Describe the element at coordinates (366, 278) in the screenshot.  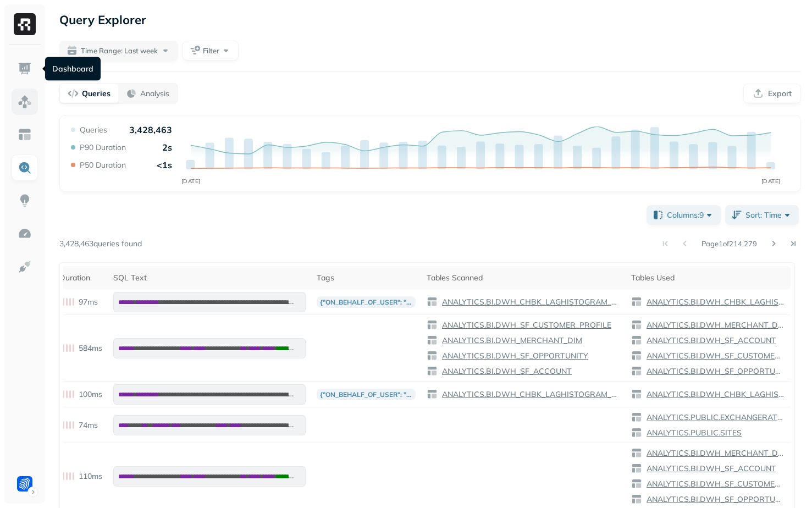
I see `div: Tags` at that location.